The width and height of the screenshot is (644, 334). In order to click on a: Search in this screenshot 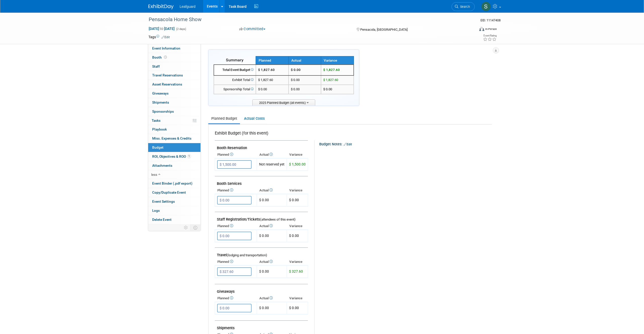, I will do `click(463, 7)`.